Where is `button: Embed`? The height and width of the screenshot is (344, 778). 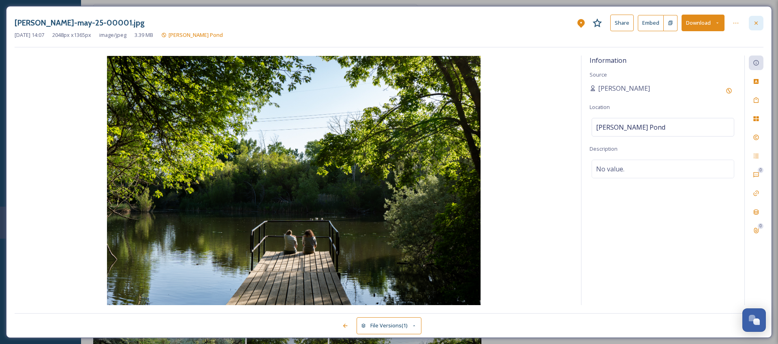 button: Embed is located at coordinates (651, 23).